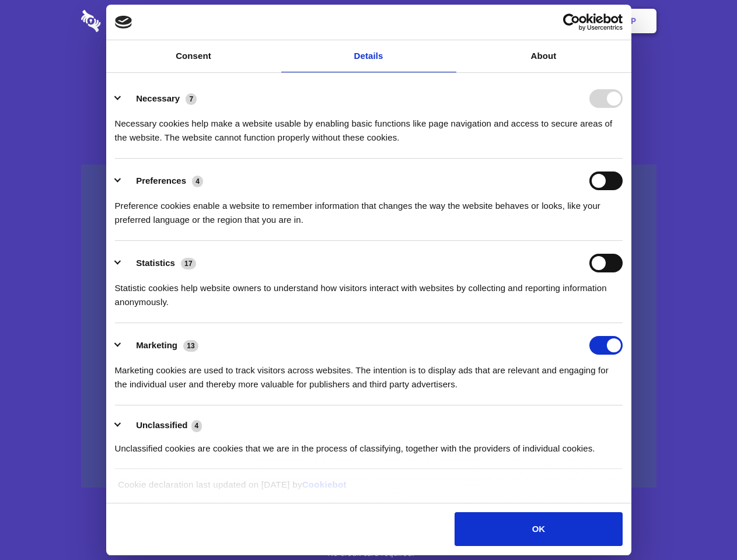  Describe the element at coordinates (124, 22) in the screenshot. I see `img: logo` at that location.